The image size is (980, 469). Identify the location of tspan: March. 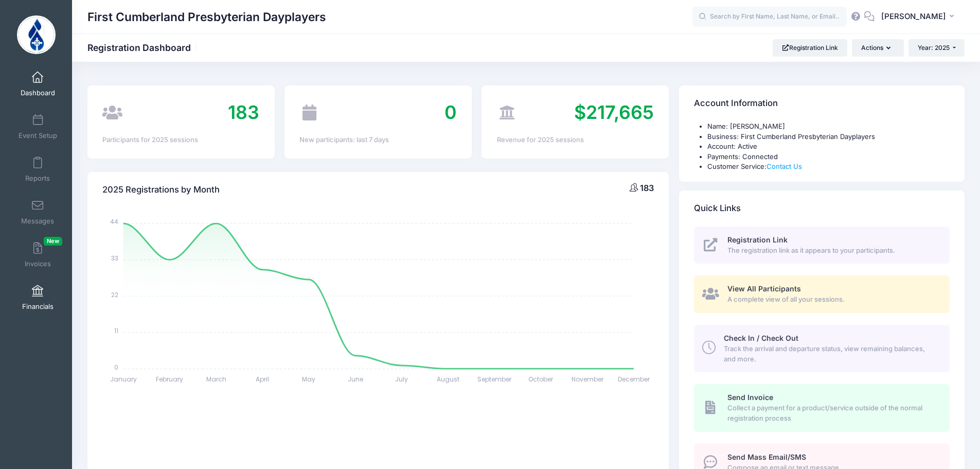
(216, 379).